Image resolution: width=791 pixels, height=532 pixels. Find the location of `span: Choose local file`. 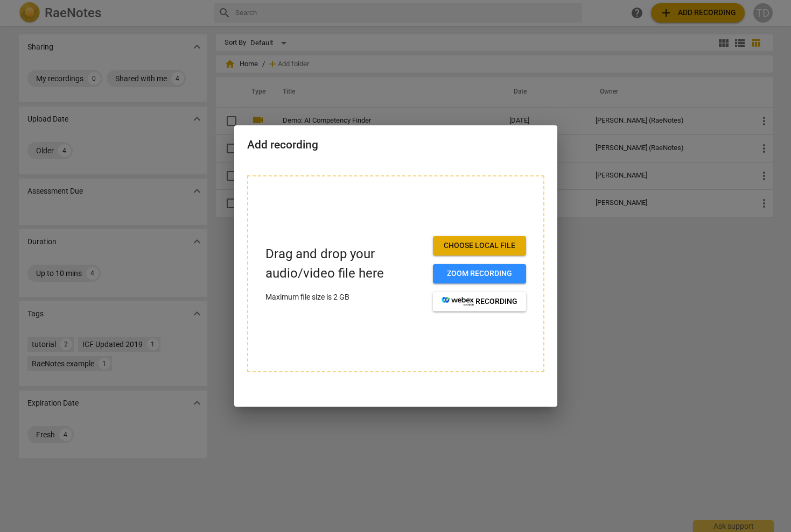

span: Choose local file is located at coordinates (479, 246).